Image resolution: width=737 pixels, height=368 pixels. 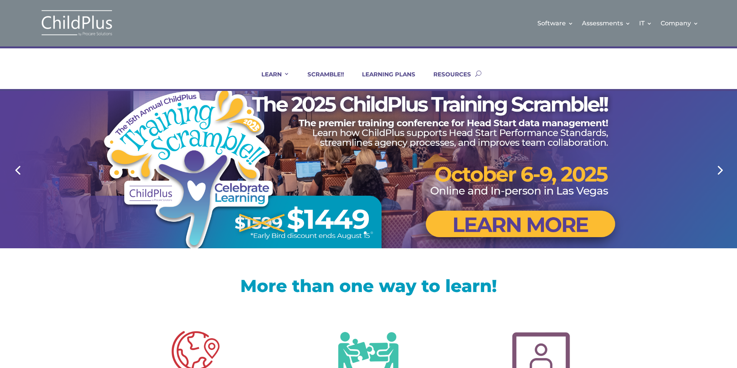 What do you see at coordinates (606, 23) in the screenshot?
I see `a: Assessments` at bounding box center [606, 23].